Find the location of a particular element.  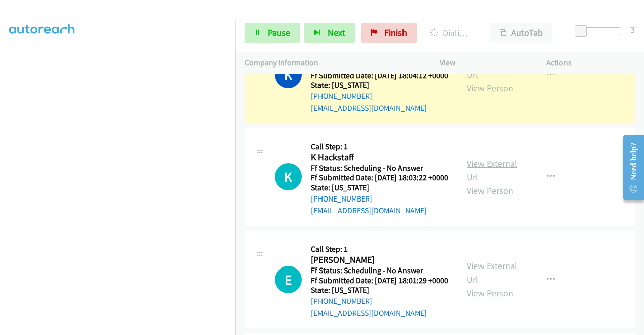

button: AutoTab is located at coordinates (521, 32).